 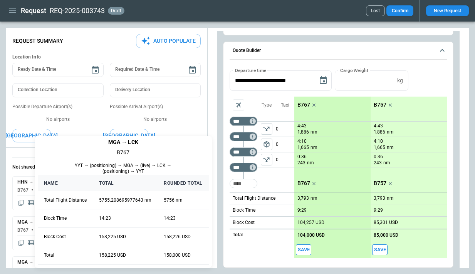 I want to click on th: Rounded Total, so click(x=183, y=183).